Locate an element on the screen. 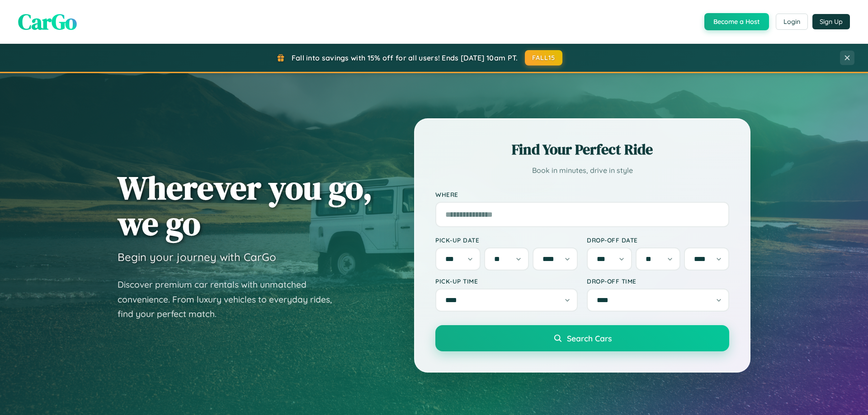 The image size is (868, 415). span: CarGo is located at coordinates (48, 22).